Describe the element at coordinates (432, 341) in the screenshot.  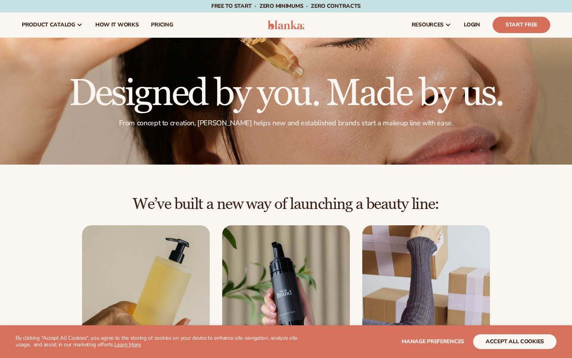
I see `span: Manage preferences` at that location.